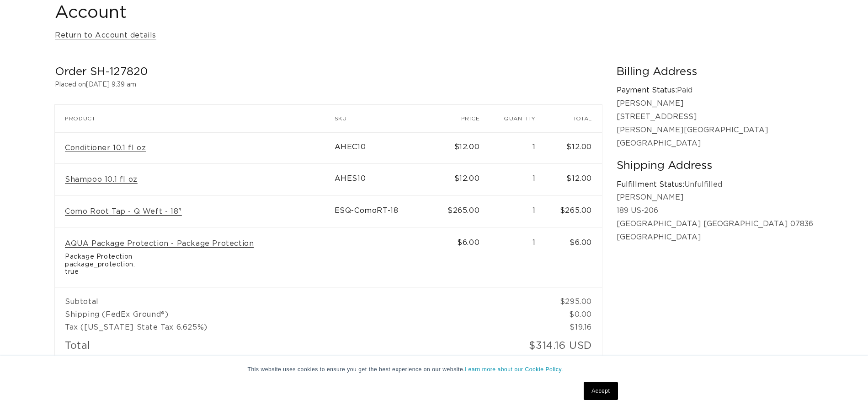 The image size is (868, 412). What do you see at coordinates (384, 148) in the screenshot?
I see `td: AHEC10` at bounding box center [384, 148].